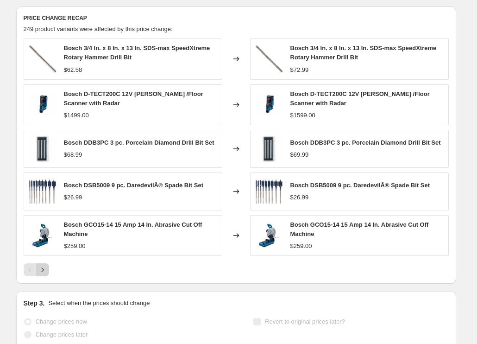 The width and height of the screenshot is (477, 344). Describe the element at coordinates (99, 303) in the screenshot. I see `p: Select when the prices should change` at that location.